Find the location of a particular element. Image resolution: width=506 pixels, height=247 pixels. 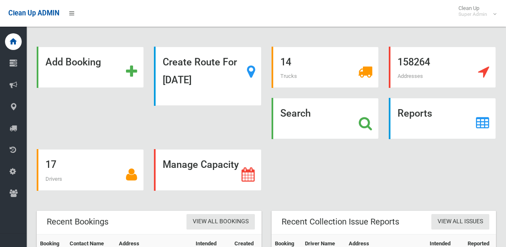

strong: Search is located at coordinates (295, 113).